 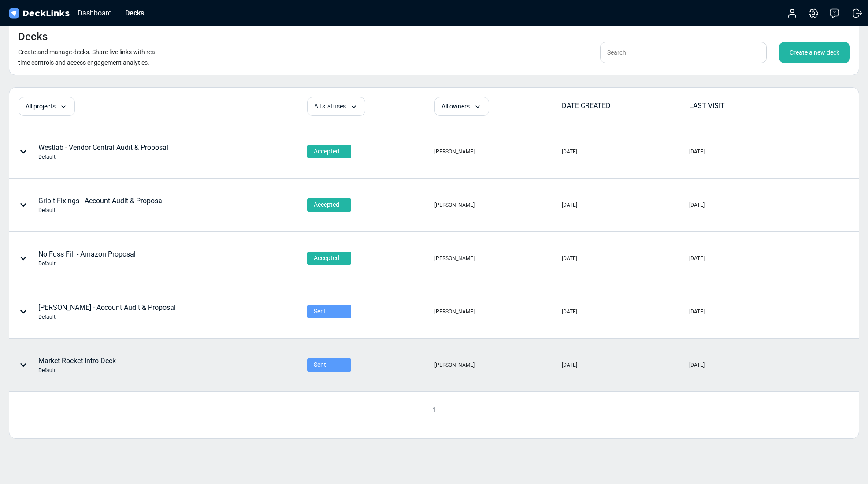 What do you see at coordinates (103, 152) in the screenshot?
I see `div: Westlab - Vendor Central Audit & Proposal` at bounding box center [103, 152].